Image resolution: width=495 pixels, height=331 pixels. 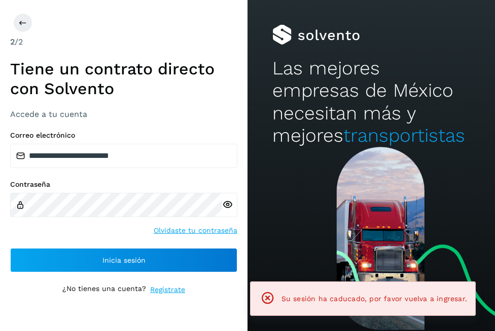 I want to click on span: Inicia sesión, so click(x=124, y=261).